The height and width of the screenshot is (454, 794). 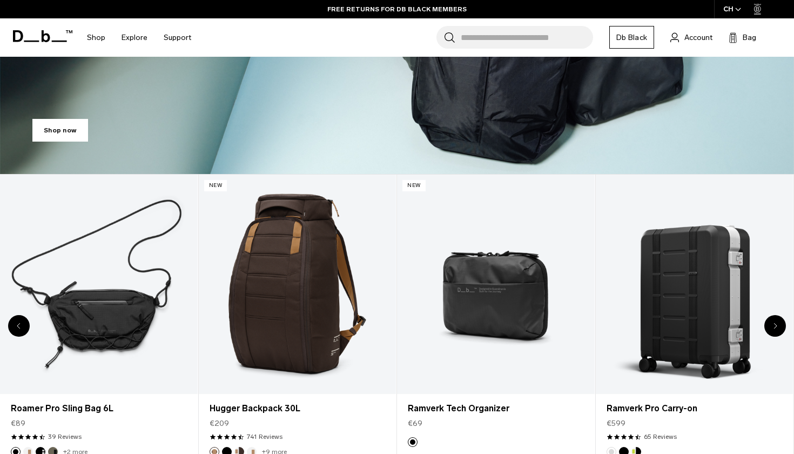 What do you see at coordinates (616, 423) in the screenshot?
I see `span: €599` at bounding box center [616, 423].